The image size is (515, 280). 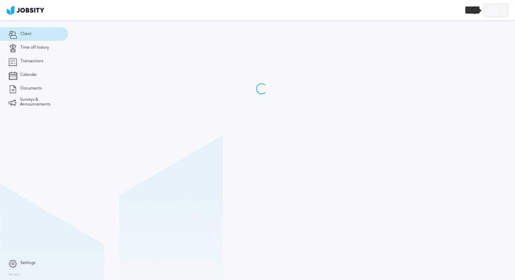 I want to click on span: Time off history, so click(x=35, y=48).